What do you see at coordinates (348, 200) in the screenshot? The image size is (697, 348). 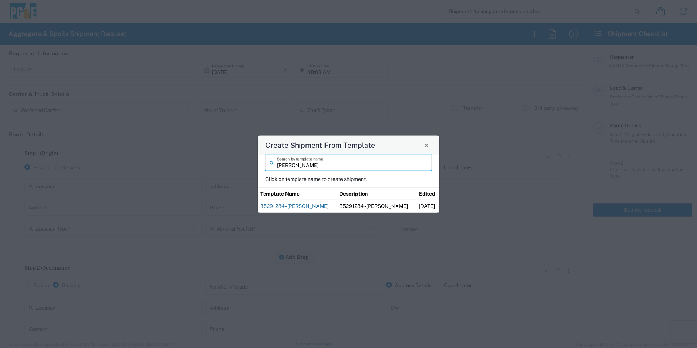 I see `table: Shipment templates` at bounding box center [348, 200].